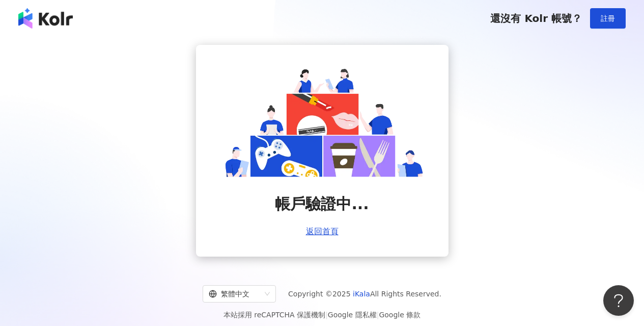 This screenshot has height=326, width=644. Describe the element at coordinates (235, 294) in the screenshot. I see `div: 繁體中文` at that location.